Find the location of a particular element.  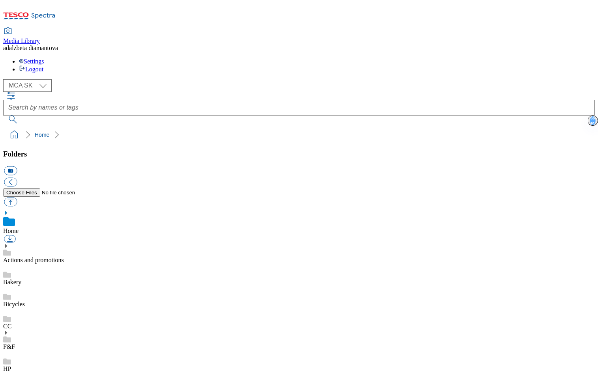

a: Media Library is located at coordinates (21, 36).